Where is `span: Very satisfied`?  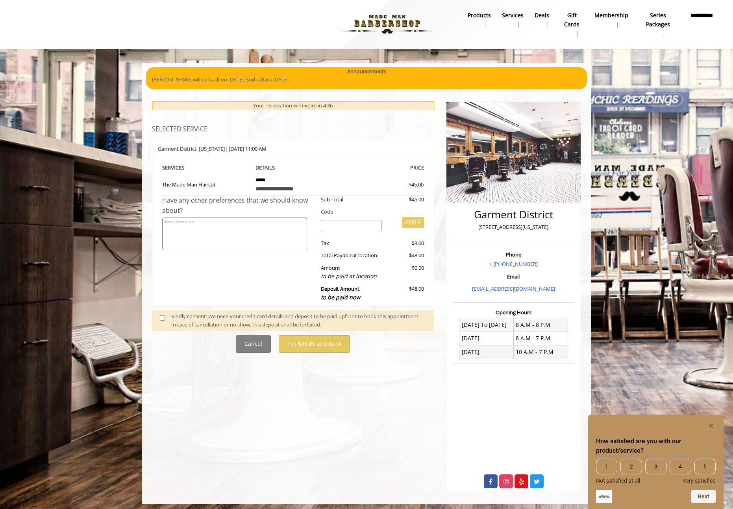
span: Very satisfied is located at coordinates (699, 481).